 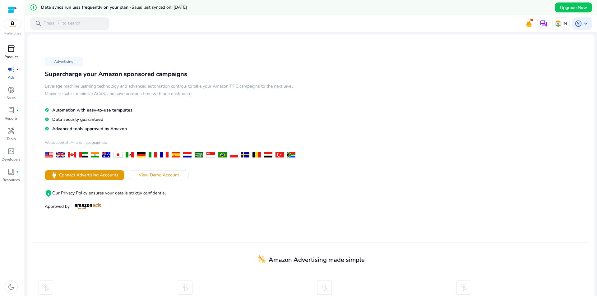 I want to click on p: Tools, so click(x=11, y=139).